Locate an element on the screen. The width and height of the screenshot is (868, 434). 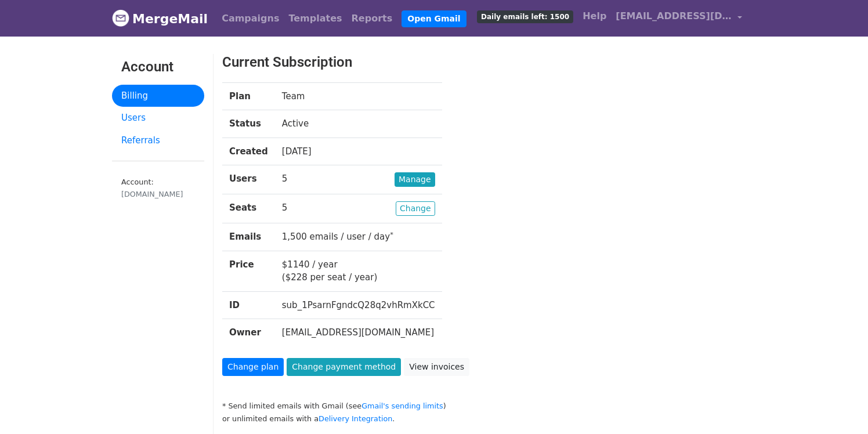
a: Templates is located at coordinates (315, 19).